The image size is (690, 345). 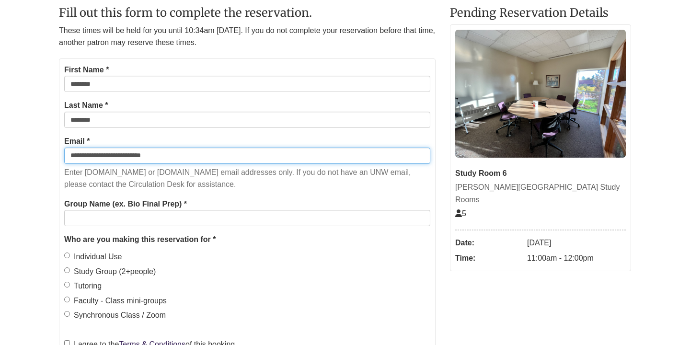 What do you see at coordinates (110, 272) in the screenshot?
I see `label: Study Group (2+people)` at bounding box center [110, 272].